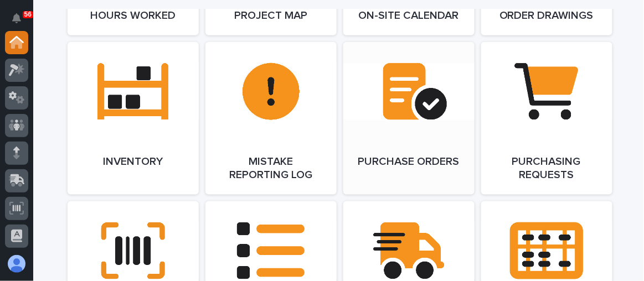 The image size is (644, 281). Describe the element at coordinates (133, 118) in the screenshot. I see `a: Inventory` at that location.